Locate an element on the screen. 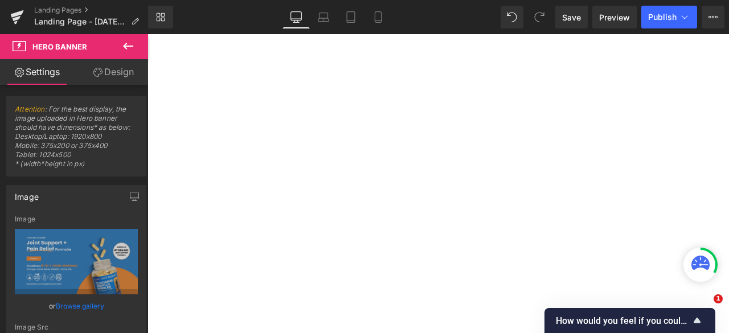 Image resolution: width=729 pixels, height=333 pixels. a: Preview is located at coordinates (614, 17).